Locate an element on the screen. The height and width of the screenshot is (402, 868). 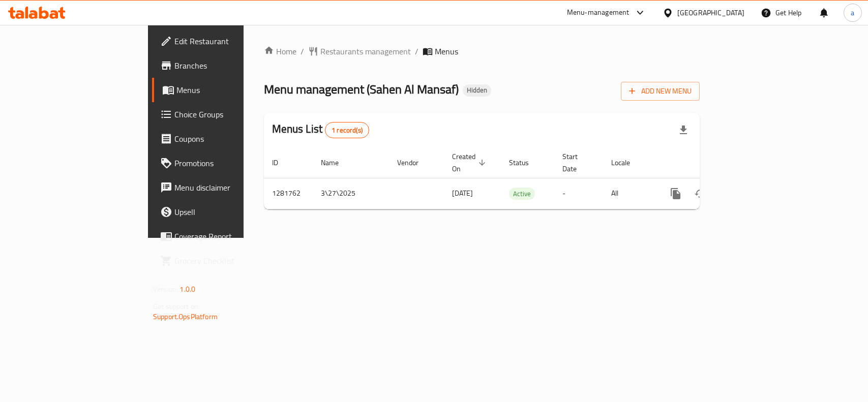
span: 1.0.0 is located at coordinates (187, 290).